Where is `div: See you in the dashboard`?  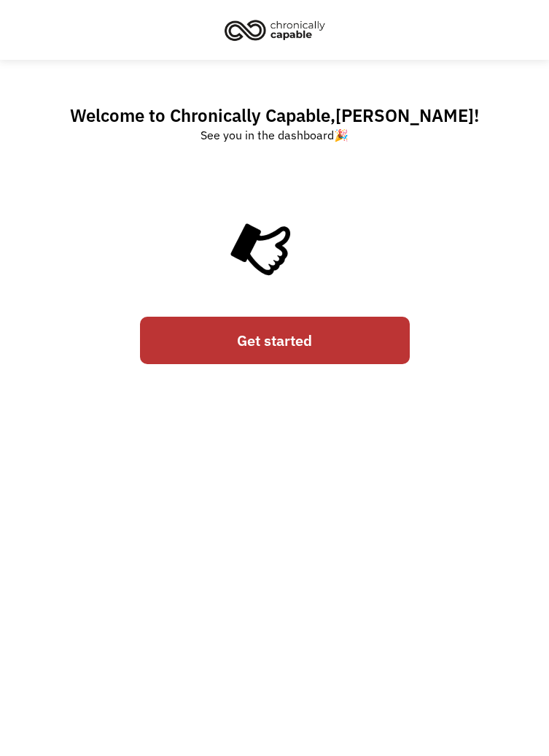
div: See you in the dashboard is located at coordinates (274, 135).